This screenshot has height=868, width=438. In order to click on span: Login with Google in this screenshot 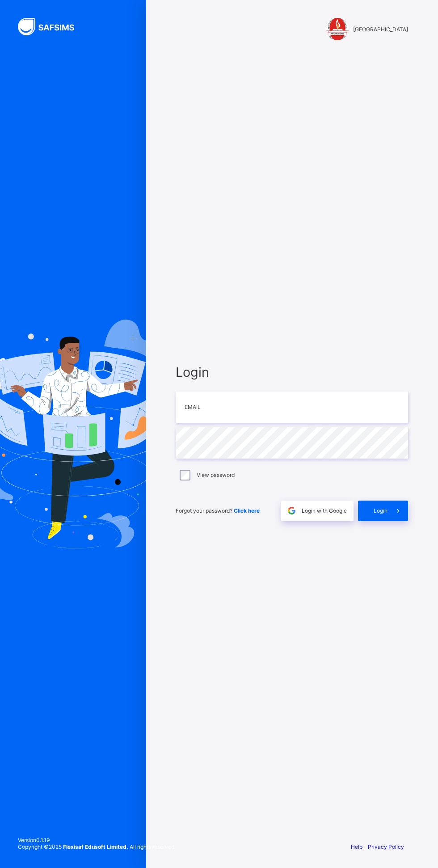, I will do `click(325, 511)`.